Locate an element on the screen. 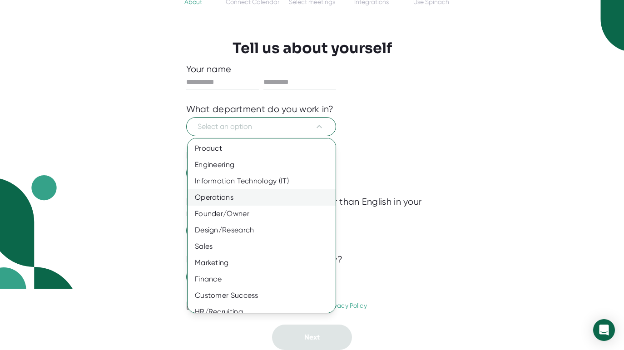  div: Marketing is located at coordinates (262, 263).